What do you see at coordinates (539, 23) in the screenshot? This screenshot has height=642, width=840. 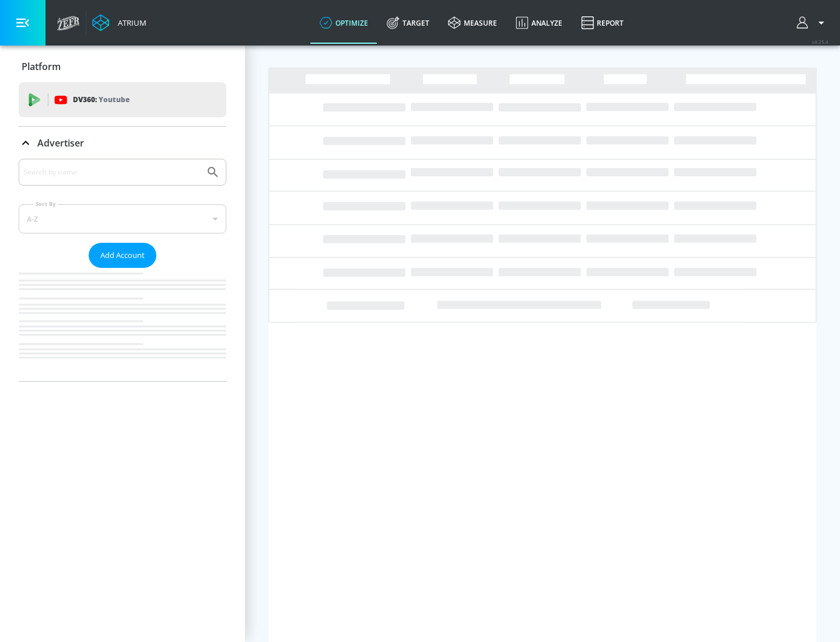 I see `a: Analyze` at bounding box center [539, 23].